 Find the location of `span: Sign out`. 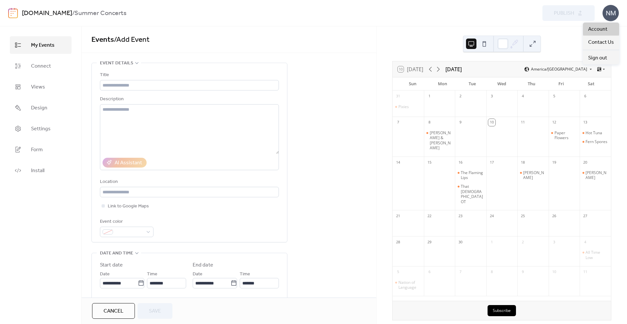

span: Sign out is located at coordinates (598, 58).